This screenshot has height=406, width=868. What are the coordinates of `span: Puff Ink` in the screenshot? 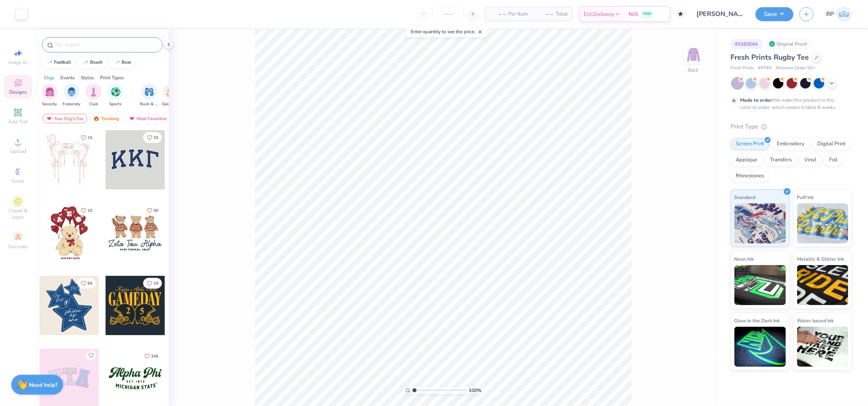 It's located at (806, 197).